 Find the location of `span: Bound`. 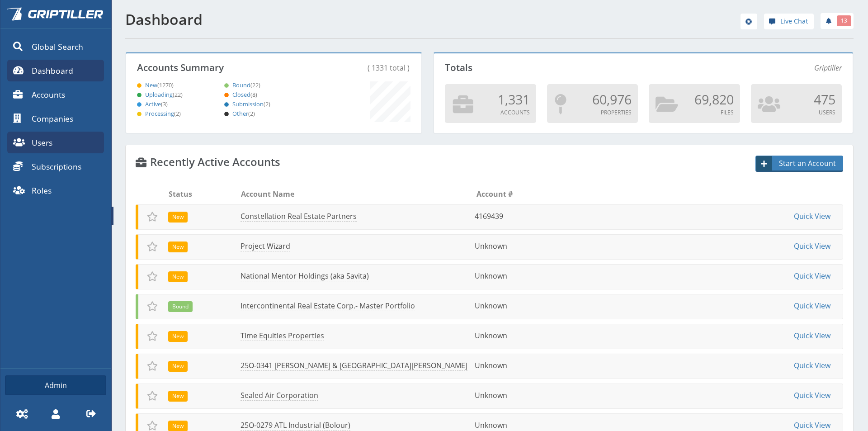

span: Bound is located at coordinates (180, 306).